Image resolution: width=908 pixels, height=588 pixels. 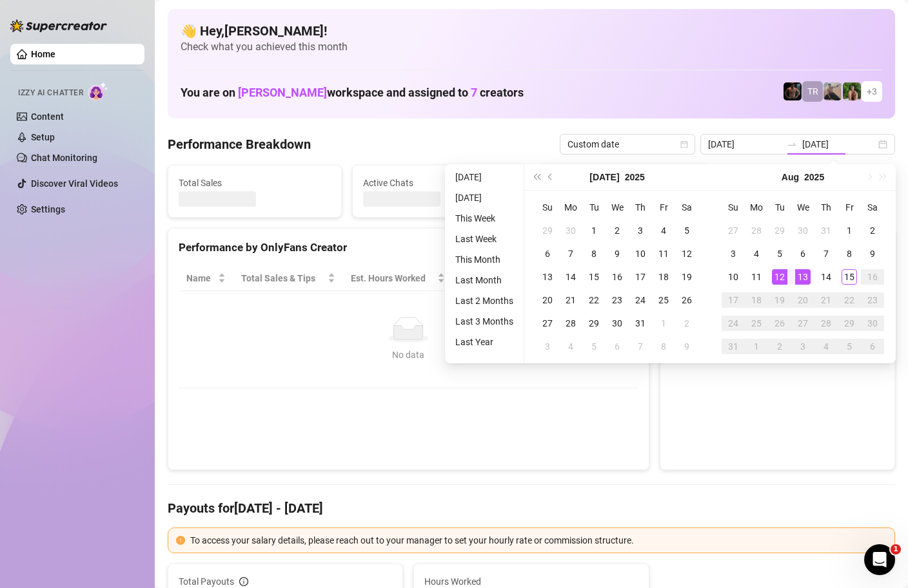 What do you see at coordinates (813, 91) in the screenshot?
I see `span: TR` at bounding box center [813, 91].